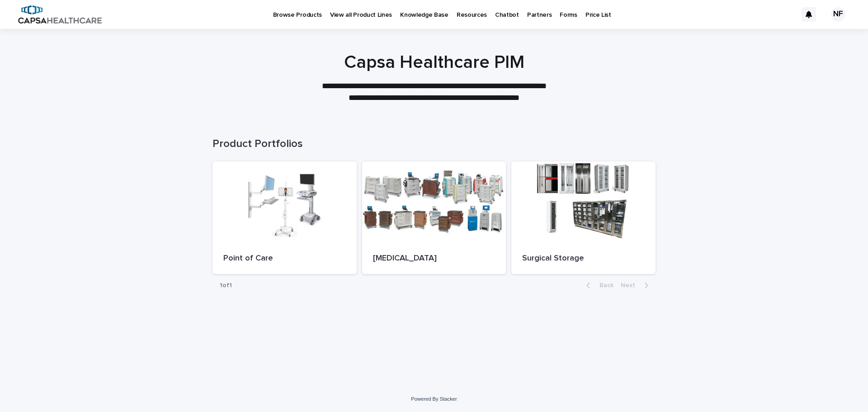 This screenshot has width=868, height=412. What do you see at coordinates (583, 258) in the screenshot?
I see `p: Surgical Storage` at bounding box center [583, 258].